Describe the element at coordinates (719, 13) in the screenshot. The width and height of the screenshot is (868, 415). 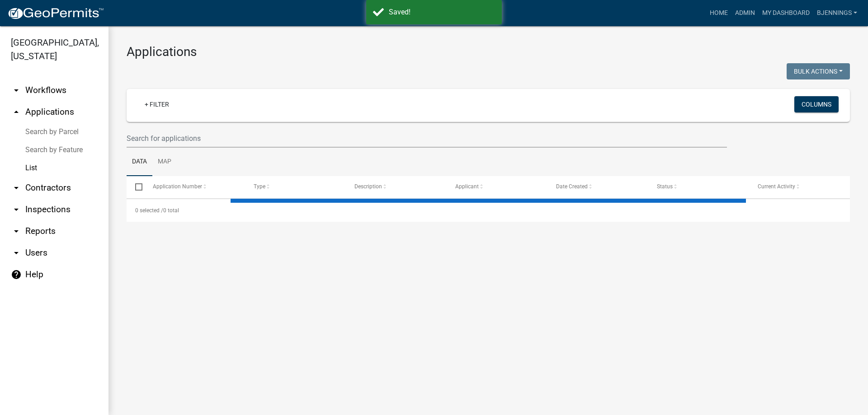
I see `a: Home` at that location.